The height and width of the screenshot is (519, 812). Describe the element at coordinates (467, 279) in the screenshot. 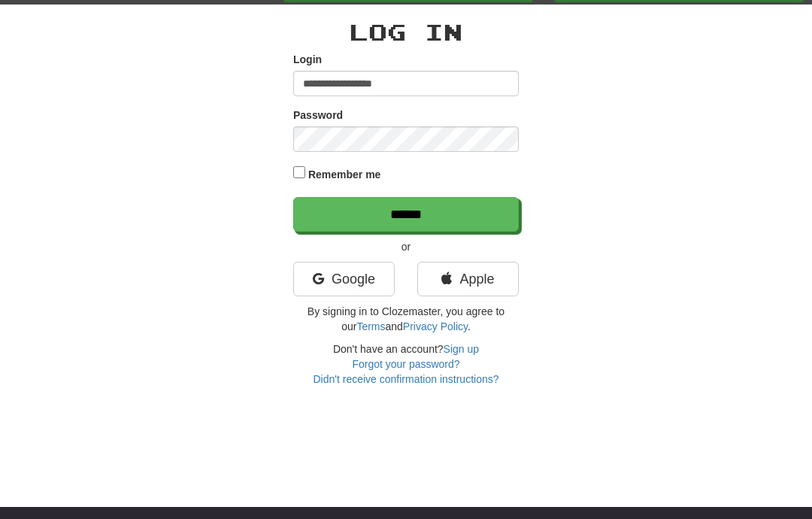

I see `a: Apple` at that location.